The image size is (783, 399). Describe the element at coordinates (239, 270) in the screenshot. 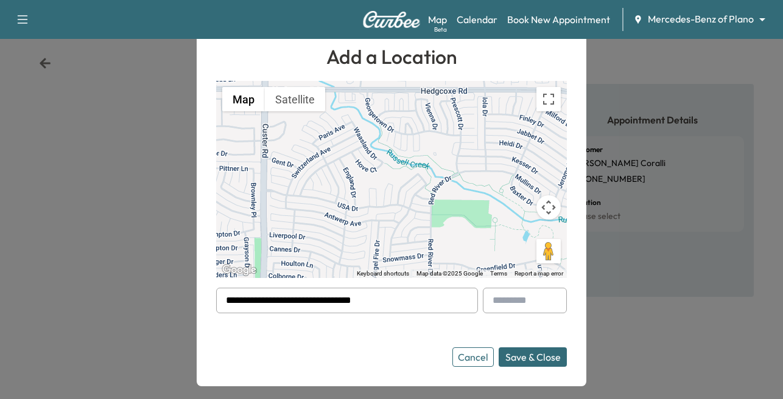

I see `img: Google` at that location.